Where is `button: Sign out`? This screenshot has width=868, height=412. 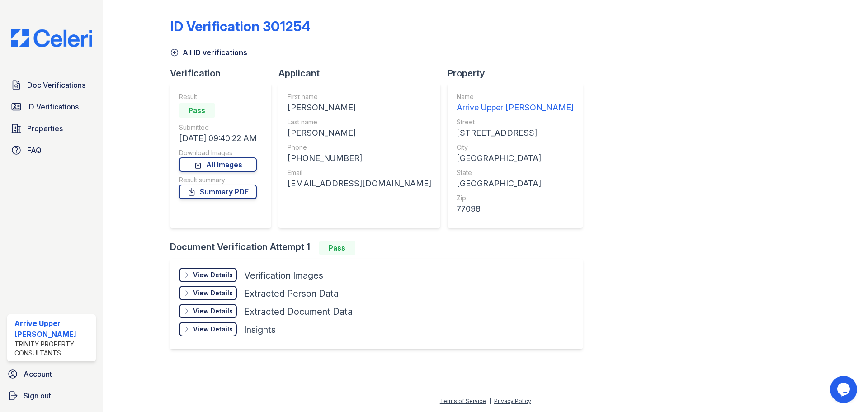
button: Sign out is located at coordinates (52, 396).